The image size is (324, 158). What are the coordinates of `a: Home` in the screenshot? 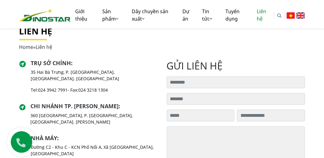 It's located at (26, 47).